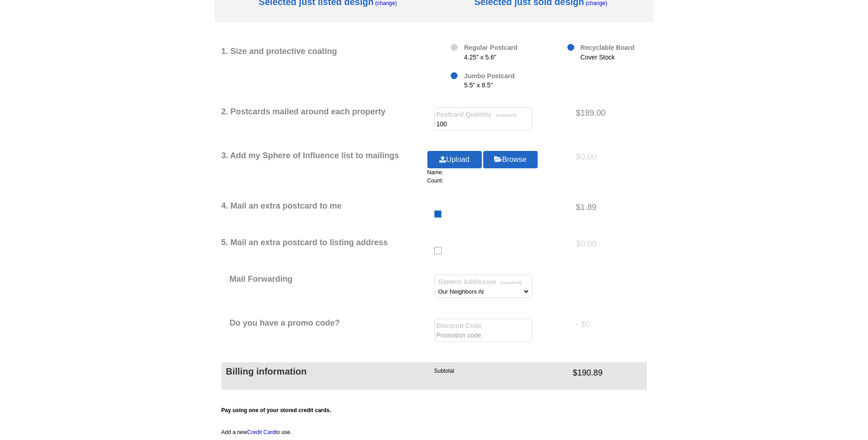  What do you see at coordinates (328, 156) in the screenshot?
I see `h2: 3. Add my Sphere of Influence list to mailings` at bounding box center [328, 156].